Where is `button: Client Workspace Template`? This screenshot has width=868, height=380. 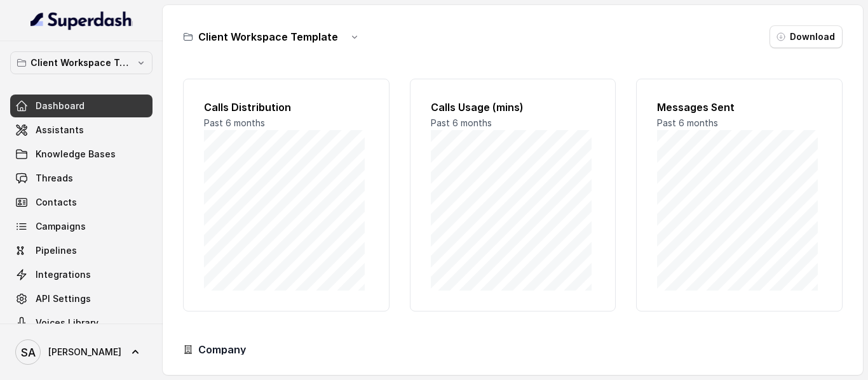
button: Client Workspace Template is located at coordinates (81, 63).